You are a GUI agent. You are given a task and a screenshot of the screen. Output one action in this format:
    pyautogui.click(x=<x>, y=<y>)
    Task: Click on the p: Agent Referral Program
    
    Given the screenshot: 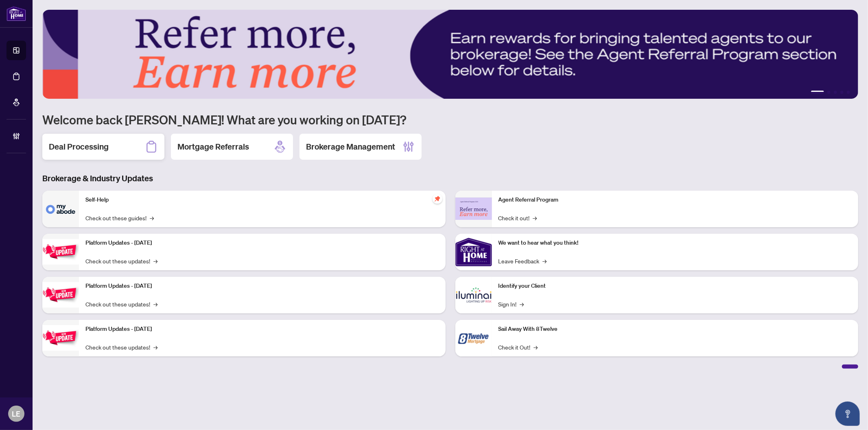 What is the action you would take?
    pyautogui.click(x=675, y=200)
    